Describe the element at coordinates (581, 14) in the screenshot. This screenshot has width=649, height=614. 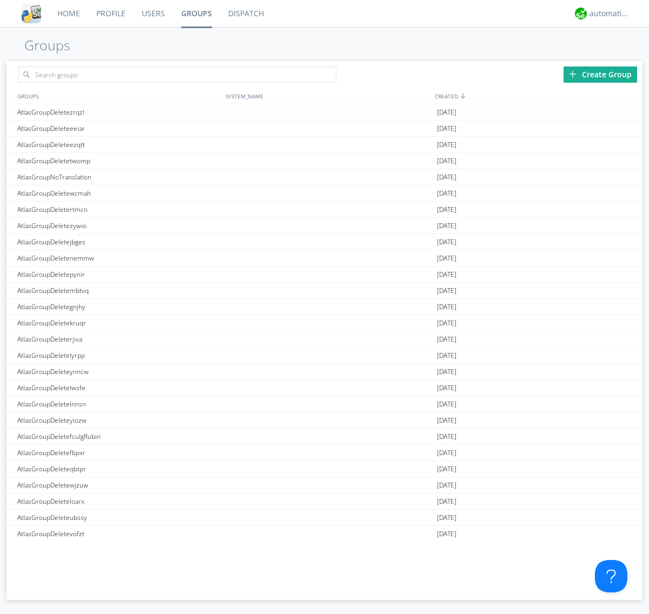
I see `img: d2d01cd9b4174d08988066c6d424eccd` at that location.